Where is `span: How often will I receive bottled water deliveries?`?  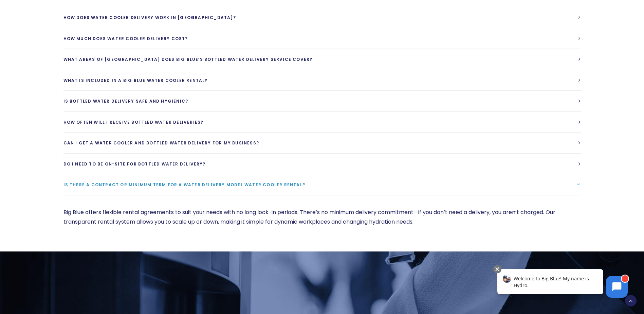 span: How often will I receive bottled water deliveries? is located at coordinates (134, 122).